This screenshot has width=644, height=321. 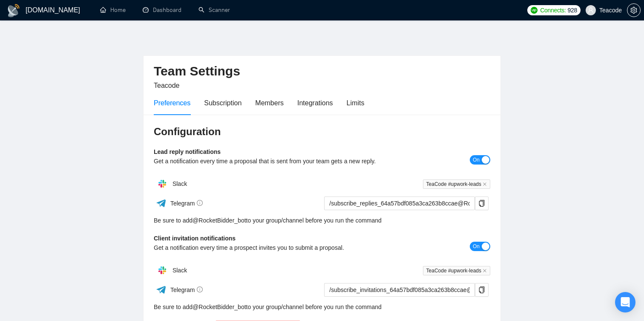 What do you see at coordinates (280, 161) in the screenshot?
I see `div: Get a notification every time a proposal that is sent from your team gets a new reply.` at bounding box center [280, 161].